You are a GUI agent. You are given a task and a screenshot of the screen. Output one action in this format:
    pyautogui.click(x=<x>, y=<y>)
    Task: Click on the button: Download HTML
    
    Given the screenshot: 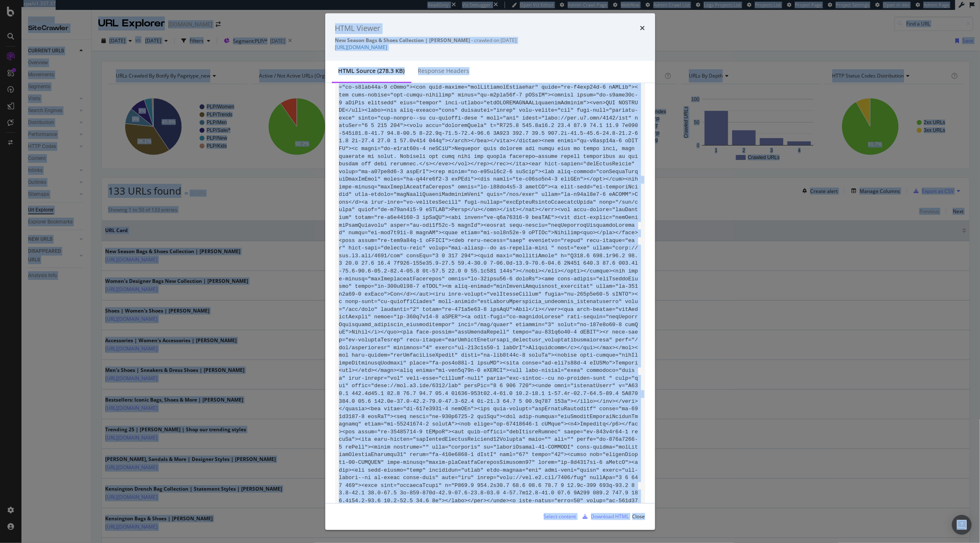 What is the action you would take?
    pyautogui.click(x=604, y=517)
    